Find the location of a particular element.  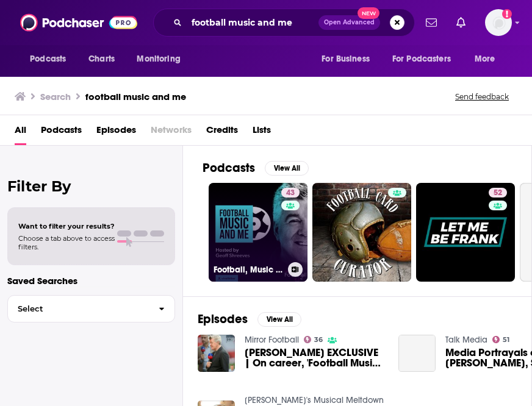

span: All is located at coordinates (20, 132).